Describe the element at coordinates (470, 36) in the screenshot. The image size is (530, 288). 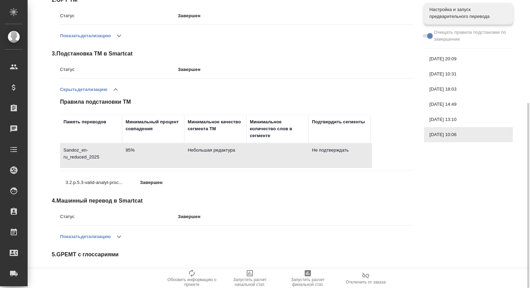
I see `span: Очищать правила подстановки по завершении` at that location.